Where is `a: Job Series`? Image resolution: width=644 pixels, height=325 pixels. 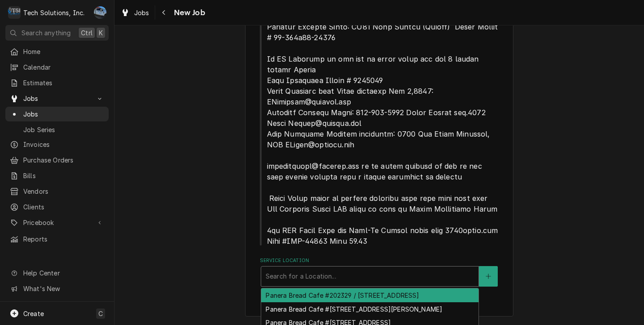 a: Job Series is located at coordinates (57, 130).